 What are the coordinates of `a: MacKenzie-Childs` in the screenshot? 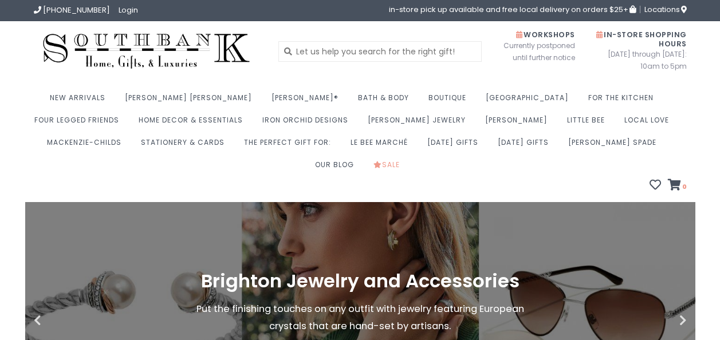 It's located at (87, 146).